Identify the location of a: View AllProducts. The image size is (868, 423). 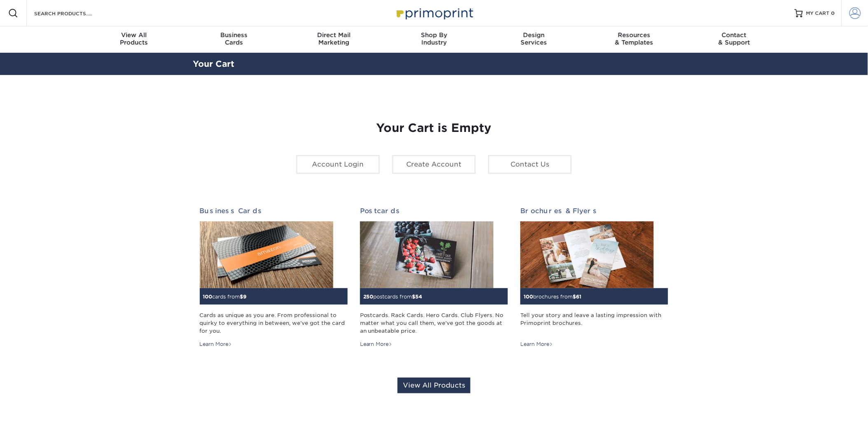
(134, 39).